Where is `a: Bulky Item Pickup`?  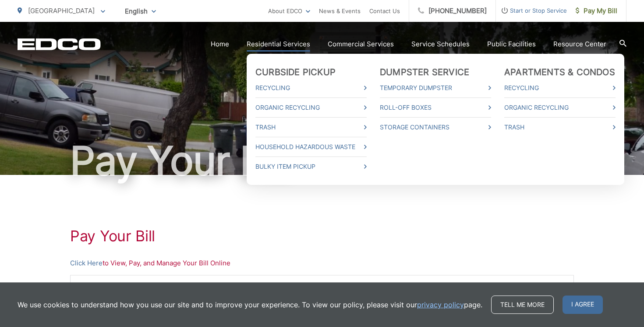
a: Bulky Item Pickup is located at coordinates (311, 166).